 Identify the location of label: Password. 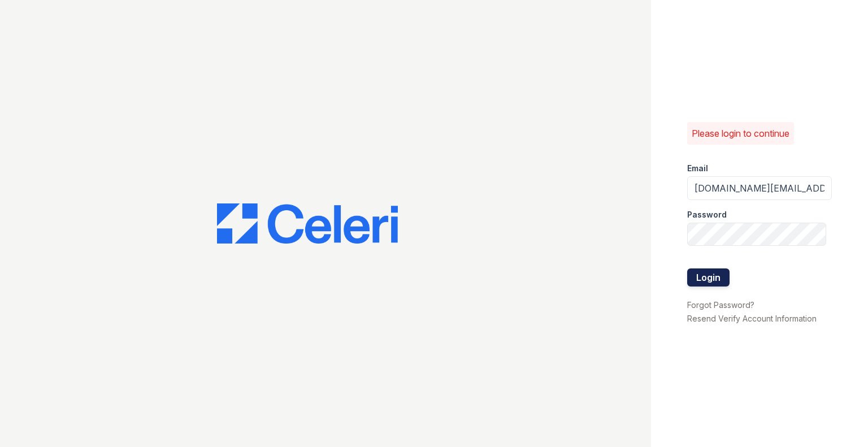
(707, 215).